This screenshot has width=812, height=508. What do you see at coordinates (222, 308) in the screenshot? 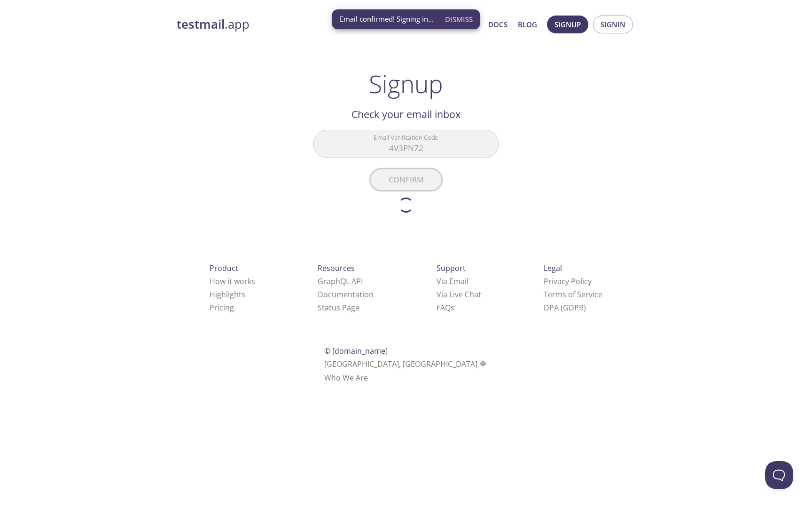
I see `a: Pricing` at bounding box center [222, 308].